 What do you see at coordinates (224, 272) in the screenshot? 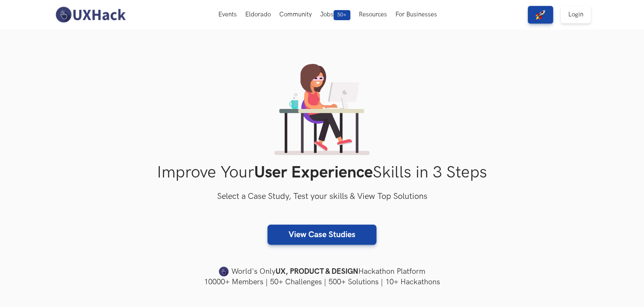
I see `img: uxhack-favicon-image.png` at bounding box center [224, 272].